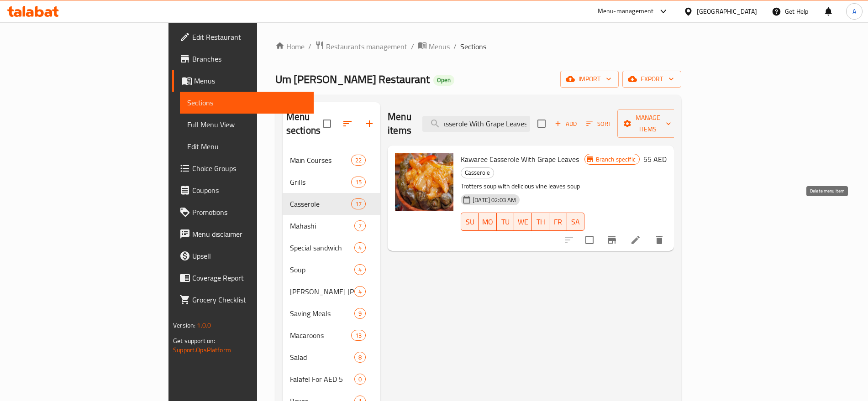 The height and width of the screenshot is (401, 868). Describe the element at coordinates (204, 325) in the screenshot. I see `span: 1.0.0` at that location.